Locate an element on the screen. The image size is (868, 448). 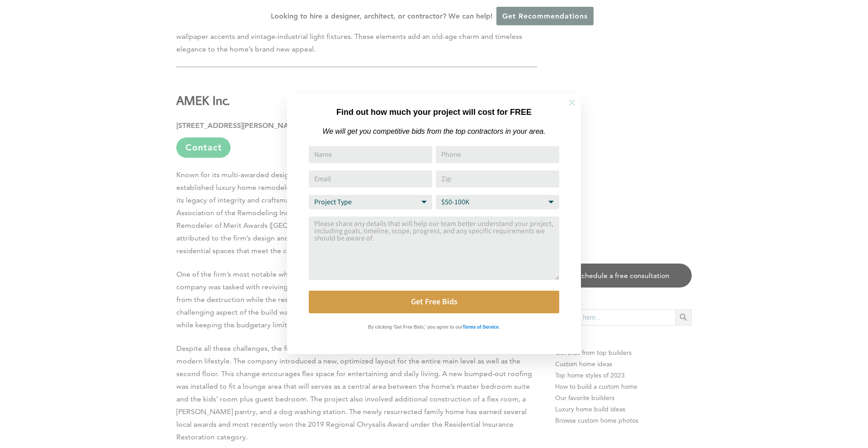
input: Email Address is located at coordinates (370, 179).